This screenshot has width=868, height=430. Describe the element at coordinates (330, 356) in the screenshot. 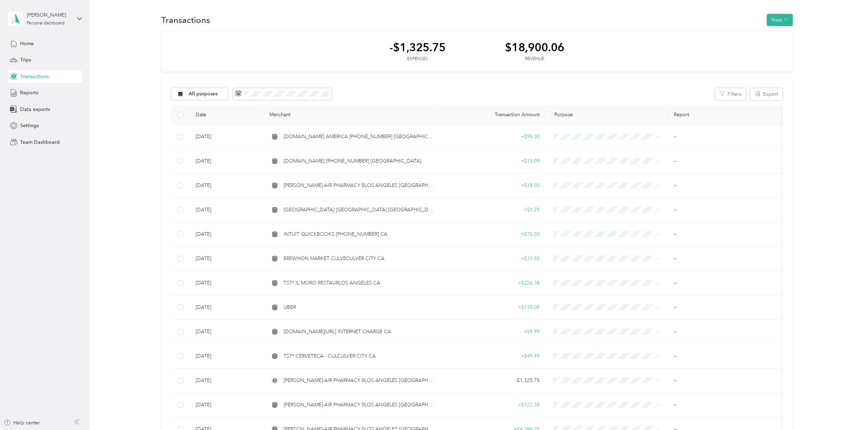

I see `span: TST* CERVETECA - CULCULVER CITY CA` at that location.